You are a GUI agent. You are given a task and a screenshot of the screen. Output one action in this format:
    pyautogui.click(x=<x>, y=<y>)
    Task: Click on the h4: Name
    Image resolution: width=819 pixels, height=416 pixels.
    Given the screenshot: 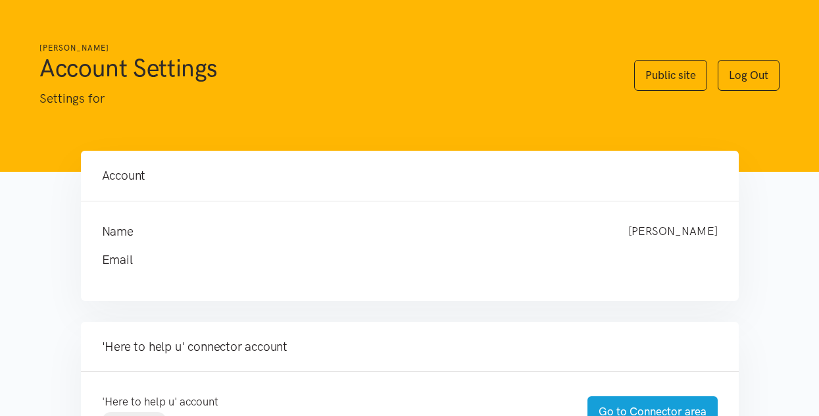 What is the action you would take?
    pyautogui.click(x=352, y=232)
    